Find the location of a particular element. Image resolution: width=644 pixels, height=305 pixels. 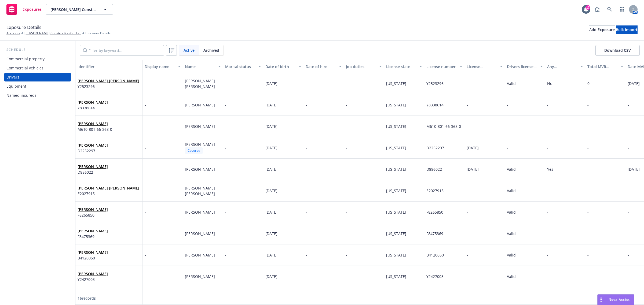

a: Search is located at coordinates (610, 9).